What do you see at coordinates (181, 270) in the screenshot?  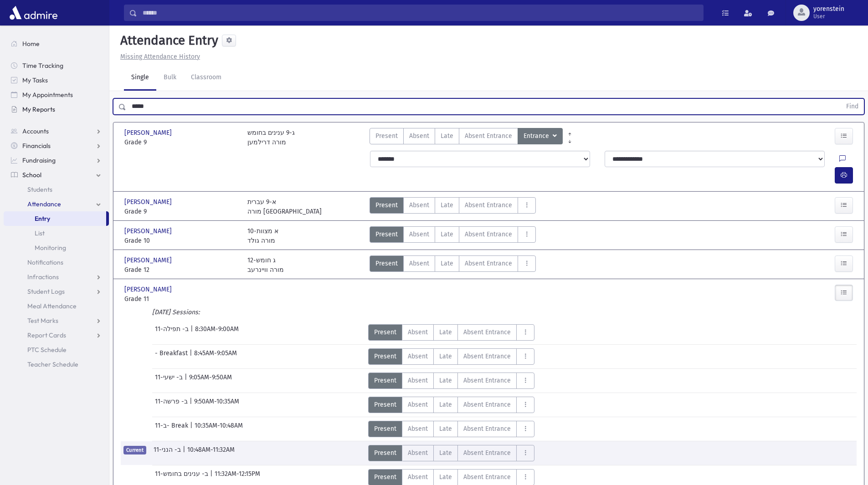 I see `span: Grade 12` at bounding box center [181, 270].